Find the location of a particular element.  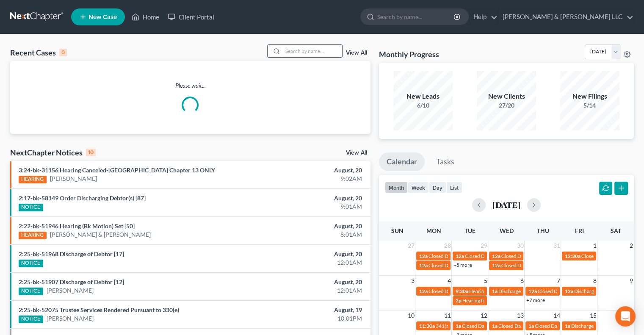

a: +5 more is located at coordinates (462, 264).